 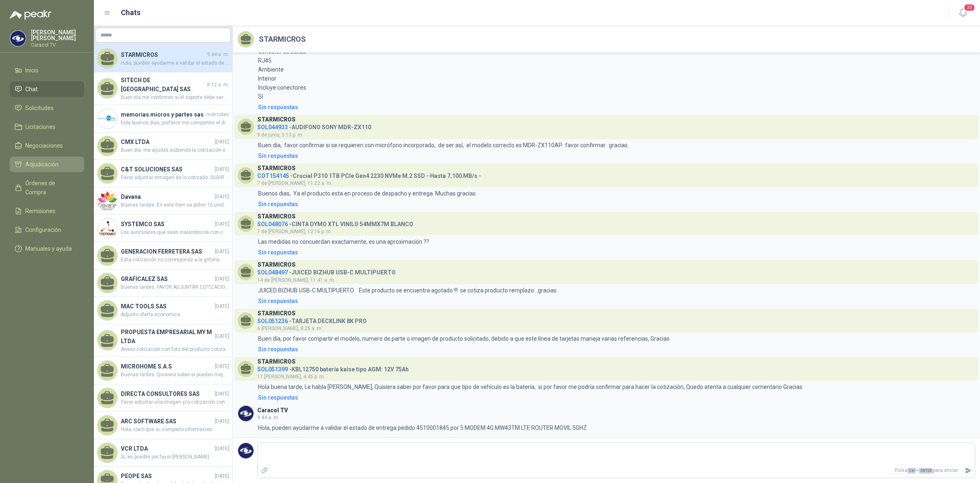 I want to click on h4: - KBL12750 batería kaise tipo AGM: 12V 75Ah, so click(x=333, y=368).